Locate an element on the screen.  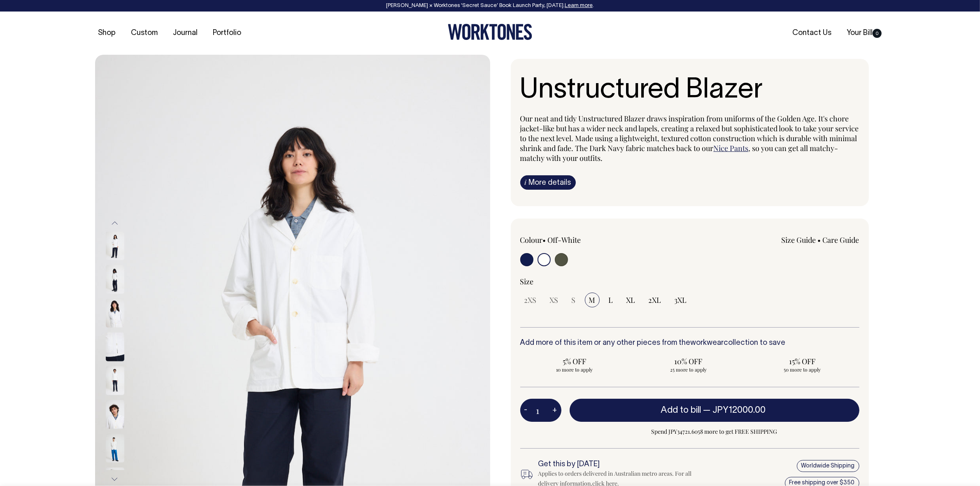
span: Our neat and tidy Unstructured Blazer draws inspiration from uniforms of the Golden Age. It's cho... is located at coordinates (690, 134).